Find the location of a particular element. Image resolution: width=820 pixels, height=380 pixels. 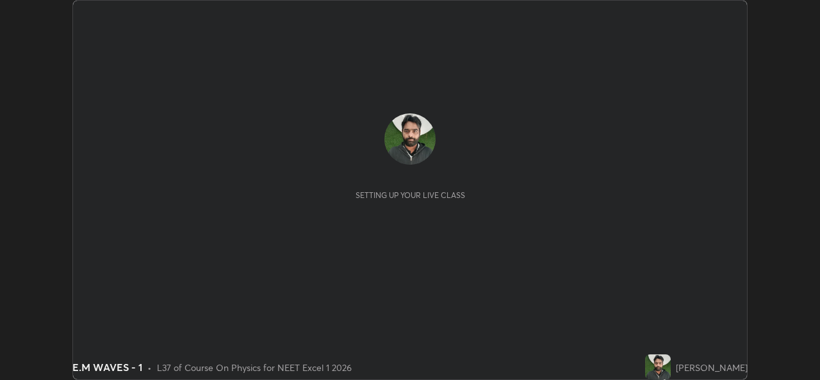

div: Setting up your live class is located at coordinates (410, 195).